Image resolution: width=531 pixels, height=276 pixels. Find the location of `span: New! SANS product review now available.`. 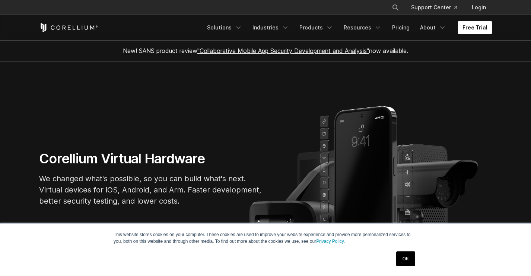

span: New! SANS product review now available. is located at coordinates (266, 51).